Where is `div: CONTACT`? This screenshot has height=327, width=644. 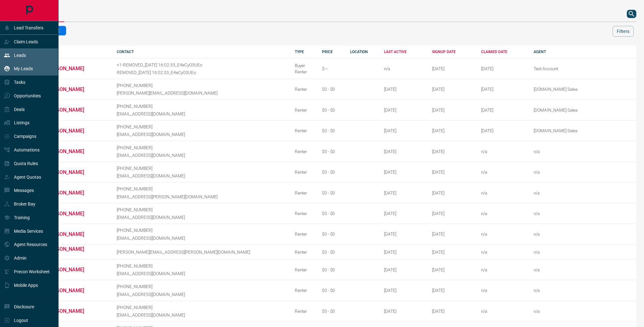 div: CONTACT is located at coordinates (201, 52).